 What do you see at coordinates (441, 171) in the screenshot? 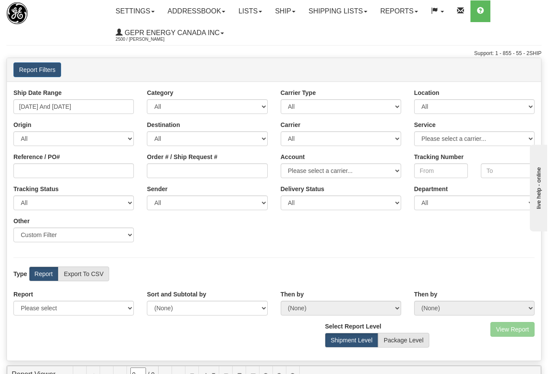
I see `input: From` at bounding box center [441, 171].